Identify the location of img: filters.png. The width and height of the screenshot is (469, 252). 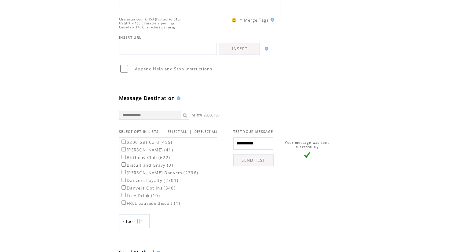
(139, 222).